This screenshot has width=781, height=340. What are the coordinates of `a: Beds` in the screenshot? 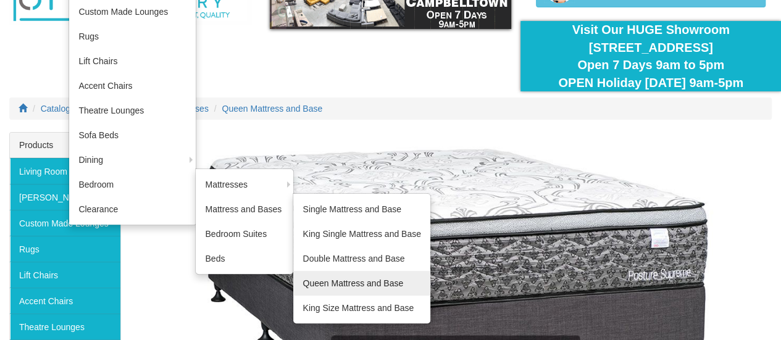 It's located at (244, 259).